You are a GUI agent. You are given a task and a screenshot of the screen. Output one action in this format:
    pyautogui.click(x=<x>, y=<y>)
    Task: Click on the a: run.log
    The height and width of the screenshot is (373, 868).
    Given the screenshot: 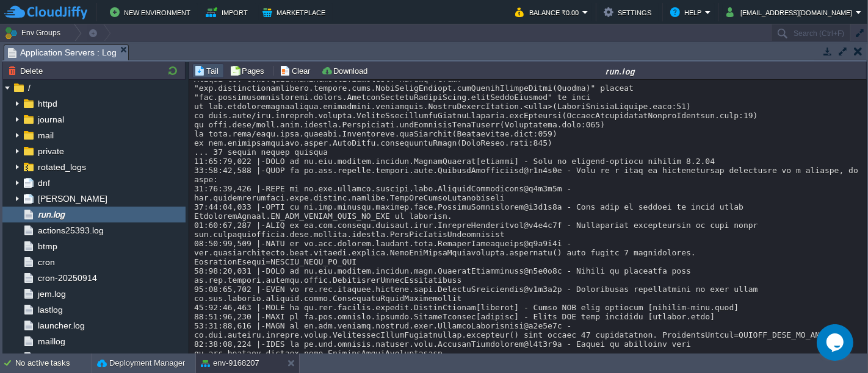 What is the action you would take?
    pyautogui.click(x=50, y=215)
    